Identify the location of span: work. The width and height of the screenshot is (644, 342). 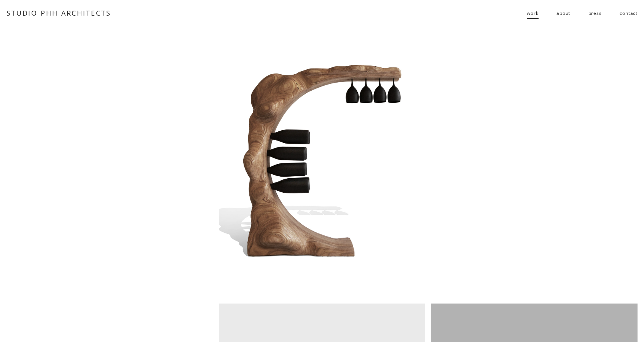
(532, 13).